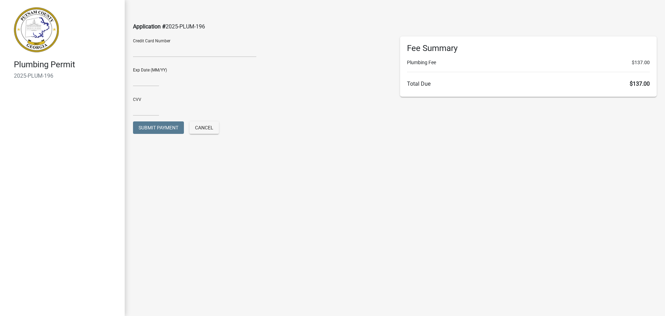  I want to click on button: Cancel, so click(204, 127).